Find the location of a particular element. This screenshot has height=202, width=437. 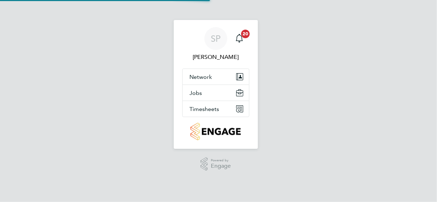

span: Jobs is located at coordinates (196, 93).